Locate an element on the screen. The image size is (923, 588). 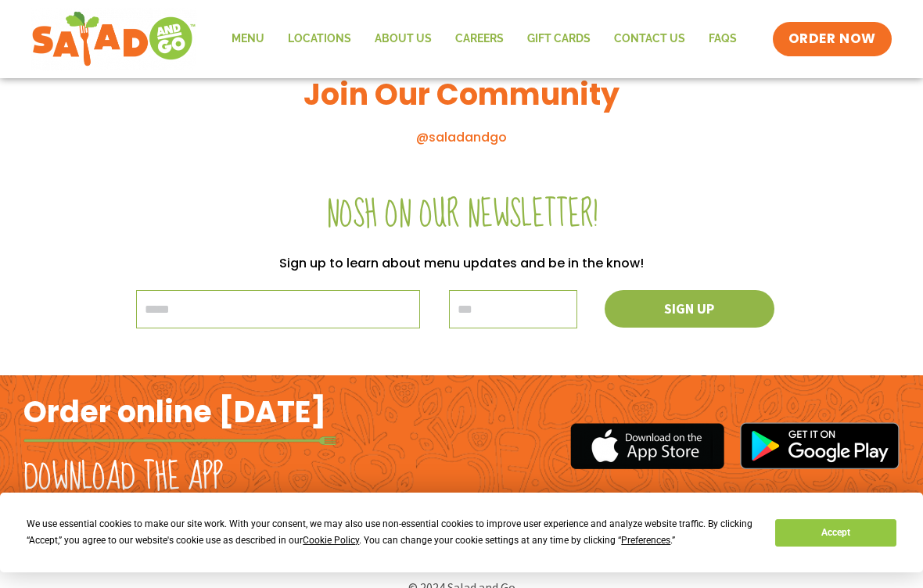
span: Preferences is located at coordinates (645, 540).